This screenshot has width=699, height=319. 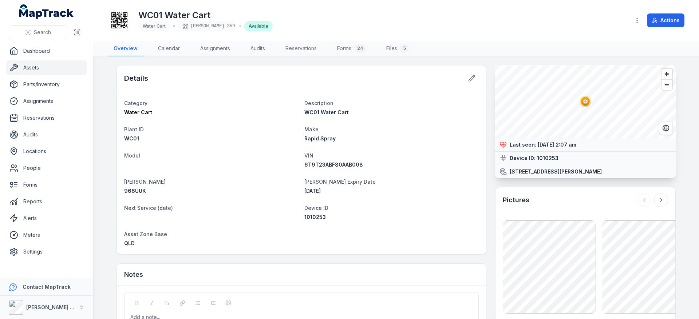 What do you see at coordinates (315, 217) in the screenshot?
I see `span: 1010253` at bounding box center [315, 217].